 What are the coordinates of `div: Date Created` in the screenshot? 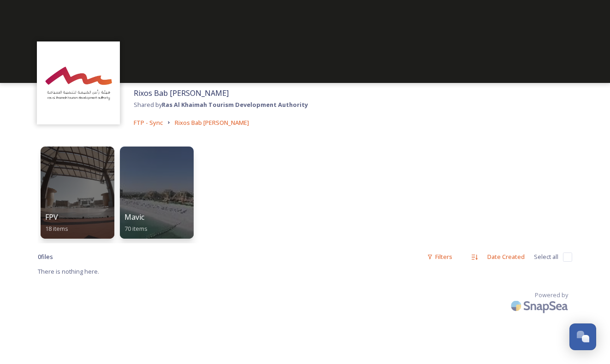 It's located at (506, 257).